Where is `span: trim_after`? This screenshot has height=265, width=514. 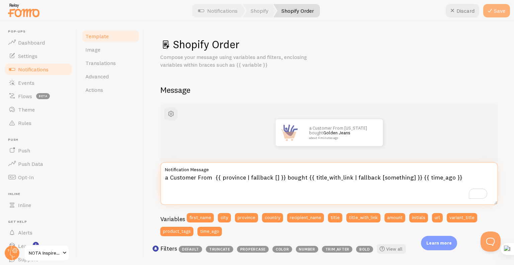
span: trim_after is located at coordinates (337, 249).